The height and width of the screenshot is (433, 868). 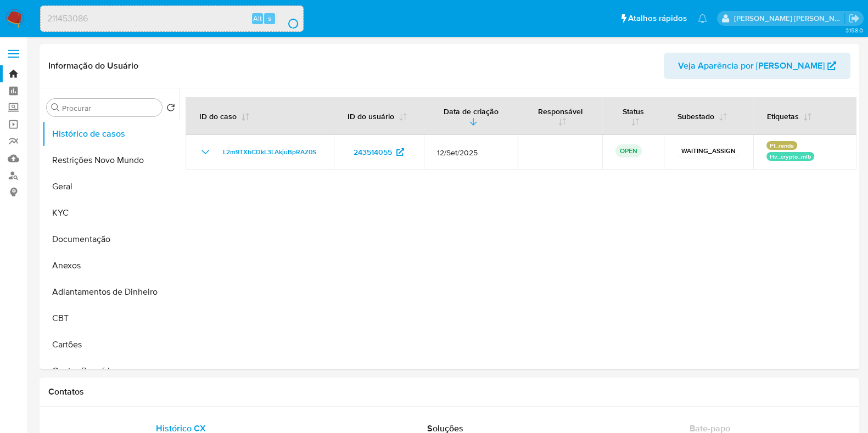 What do you see at coordinates (111, 134) in the screenshot?
I see `button: Histórico de casos` at bounding box center [111, 134].